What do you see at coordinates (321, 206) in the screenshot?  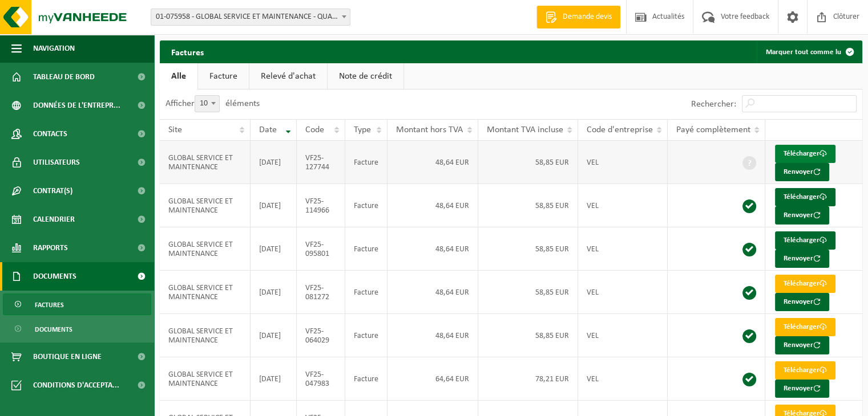 I see `td: VF25-114966` at bounding box center [321, 206].